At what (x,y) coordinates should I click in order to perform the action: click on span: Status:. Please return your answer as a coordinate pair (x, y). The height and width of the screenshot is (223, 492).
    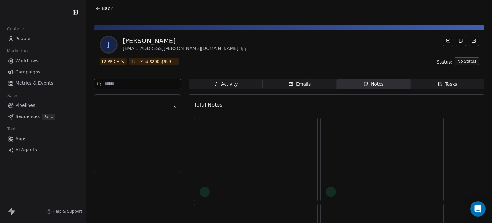
    Looking at the image, I should click on (444, 62).